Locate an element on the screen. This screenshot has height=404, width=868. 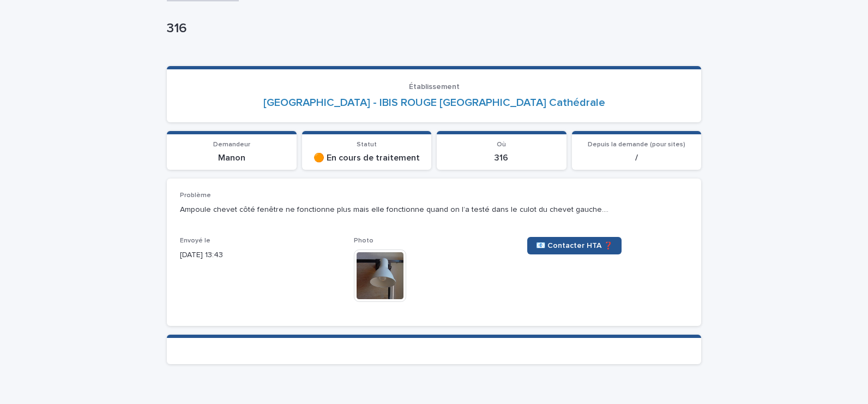
p: Ampoule chevet côté fenêtre ne fonctionne plus mais elle fonctionne quand on l’a testé dans le cu... is located at coordinates (434, 210).